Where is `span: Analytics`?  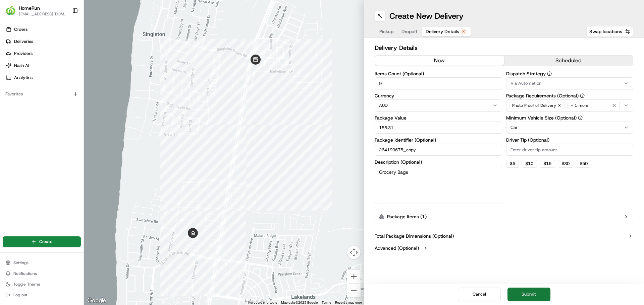
span: Analytics is located at coordinates (23, 78).